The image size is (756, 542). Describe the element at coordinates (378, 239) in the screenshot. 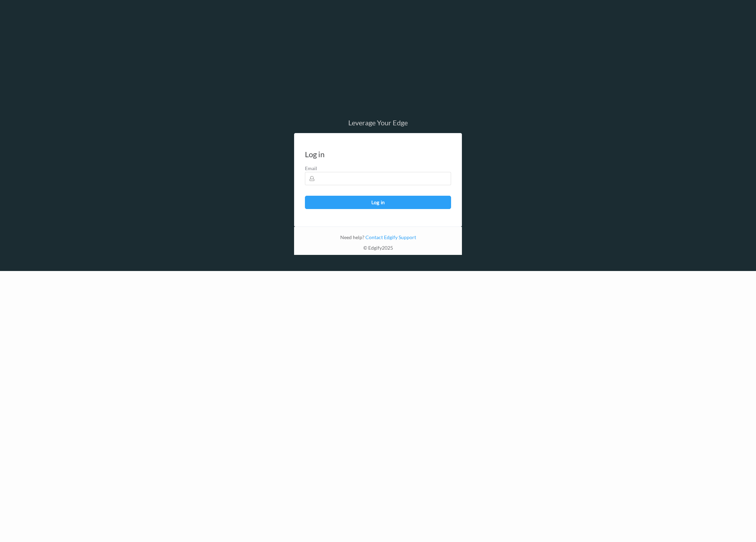

I see `div: Need help?` at that location.